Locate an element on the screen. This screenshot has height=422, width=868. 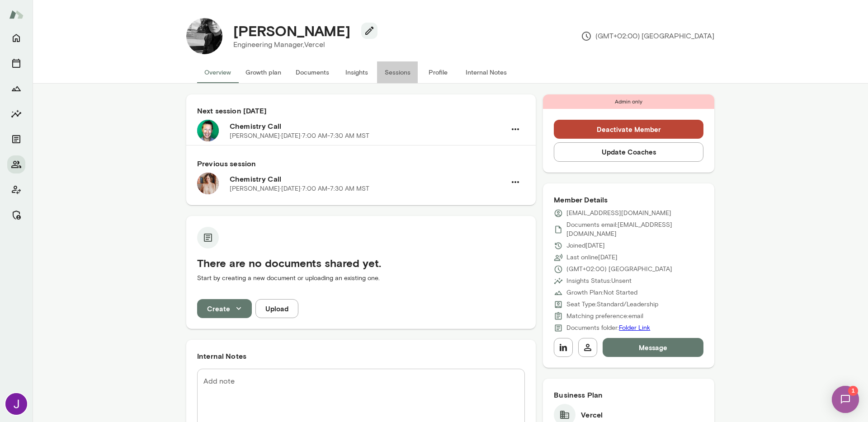
button: Create is located at coordinates (224, 309).